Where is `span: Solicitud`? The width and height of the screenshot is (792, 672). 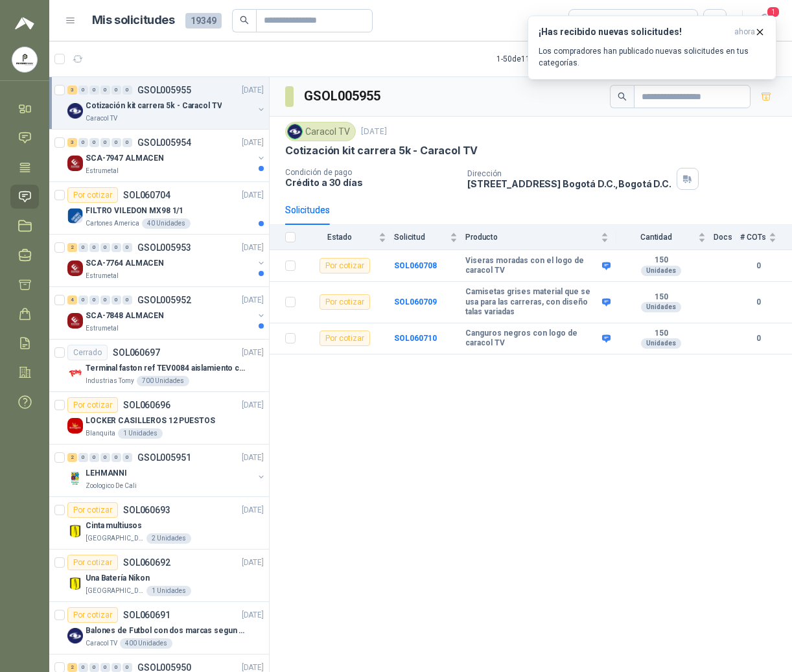 span: Solicitud is located at coordinates (421, 237).